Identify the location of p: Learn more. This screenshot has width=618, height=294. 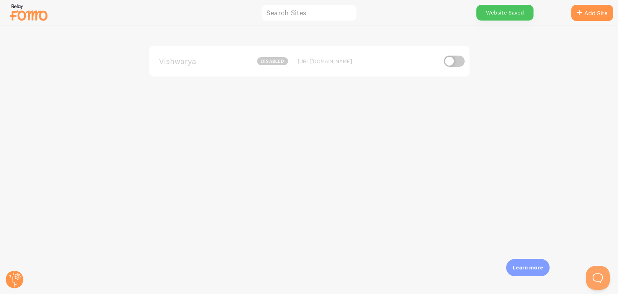
(528, 267).